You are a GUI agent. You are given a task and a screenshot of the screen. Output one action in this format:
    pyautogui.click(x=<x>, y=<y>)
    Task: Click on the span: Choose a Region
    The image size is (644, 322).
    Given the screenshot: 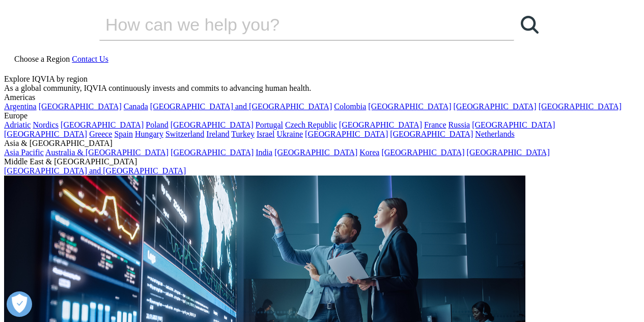 What is the action you would take?
    pyautogui.click(x=41, y=58)
    